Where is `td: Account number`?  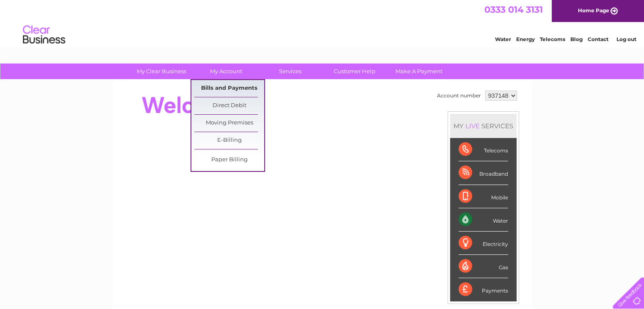 td: Account number is located at coordinates (459, 96).